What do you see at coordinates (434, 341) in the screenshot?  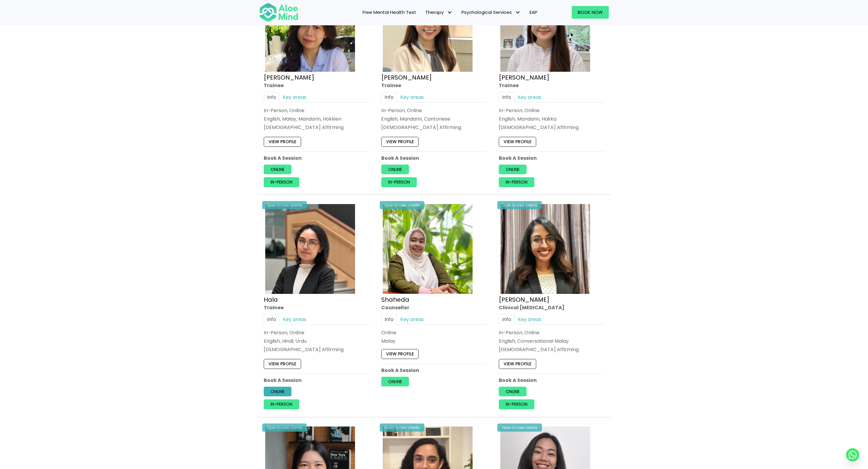 I see `p: Malay` at bounding box center [434, 341].